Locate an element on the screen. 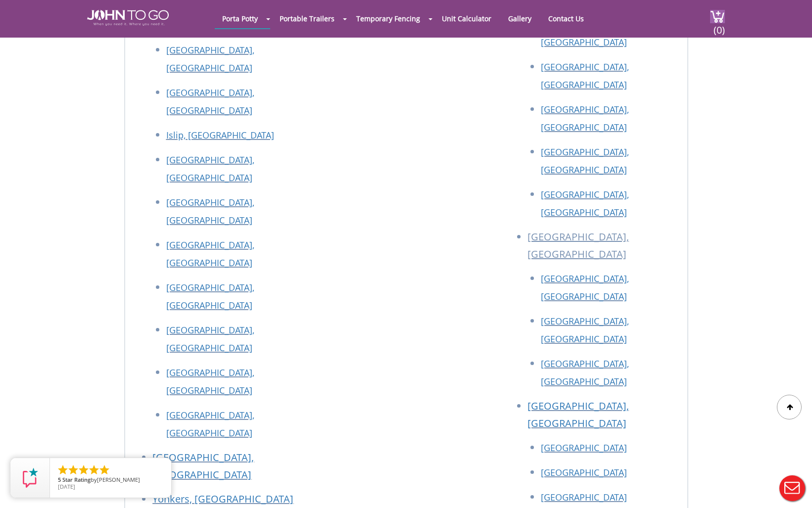 The width and height of the screenshot is (812, 508). a: Temporary Fencing is located at coordinates (388, 18).